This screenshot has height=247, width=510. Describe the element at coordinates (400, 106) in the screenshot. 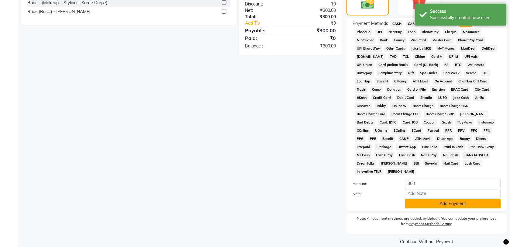

I see `span: Online W` at that location.